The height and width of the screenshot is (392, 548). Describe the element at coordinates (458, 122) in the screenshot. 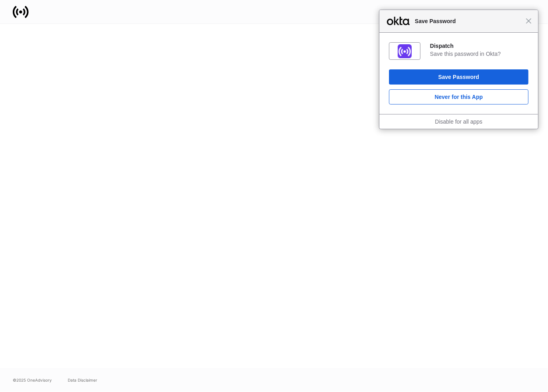

I see `a: Disable for all apps` at that location.